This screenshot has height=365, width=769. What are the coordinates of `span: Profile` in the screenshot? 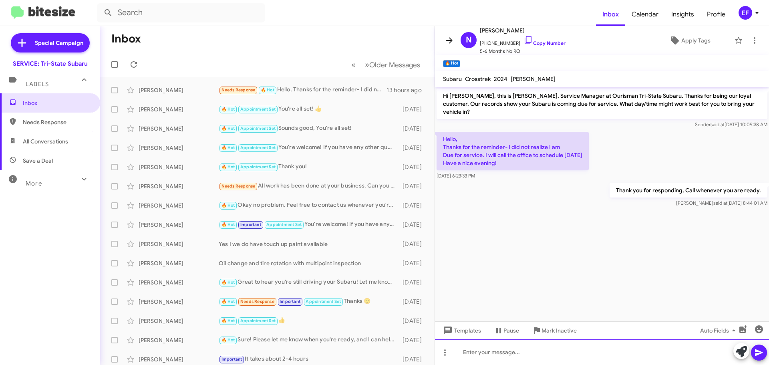 It's located at (716, 14).